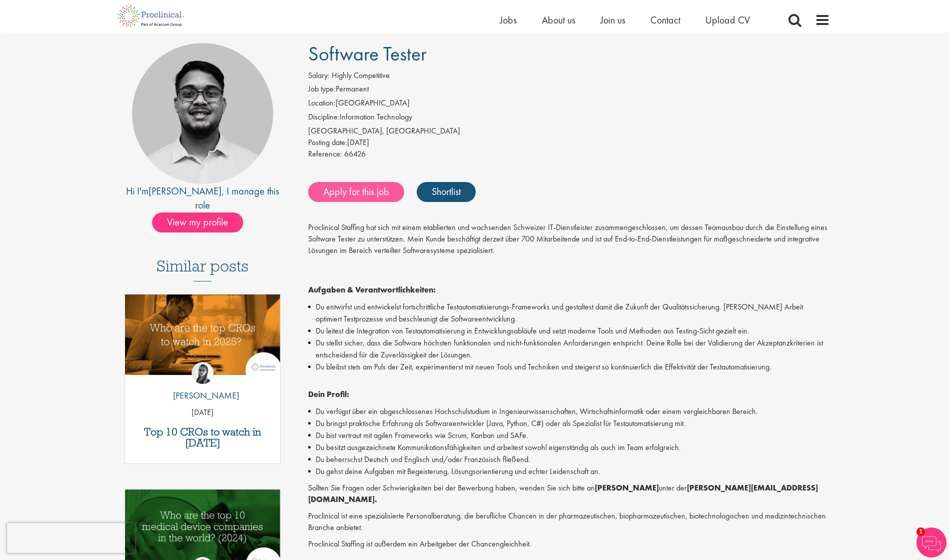 The image size is (949, 560). I want to click on img: imeage of recruiter Timothy Deschamps, so click(203, 114).